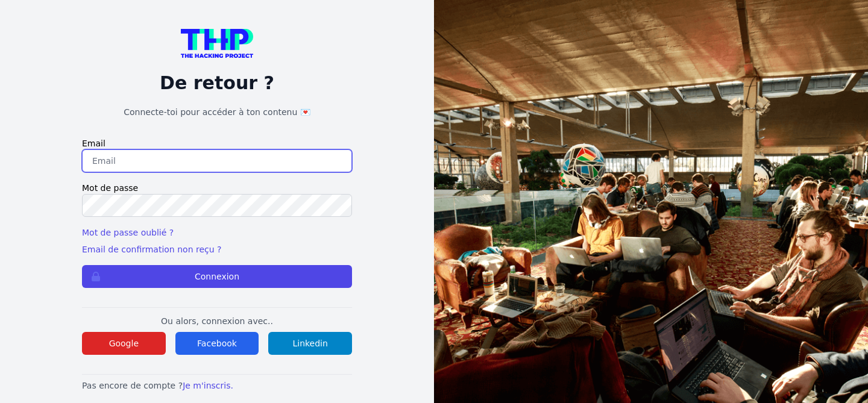 This screenshot has height=403, width=868. Describe the element at coordinates (217, 343) in the screenshot. I see `button: Facebook` at that location.